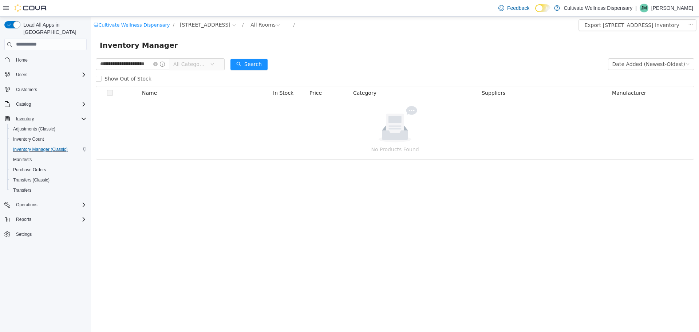 Image resolution: width=699 pixels, height=332 pixels. I want to click on i: icon: shop, so click(5, 8).